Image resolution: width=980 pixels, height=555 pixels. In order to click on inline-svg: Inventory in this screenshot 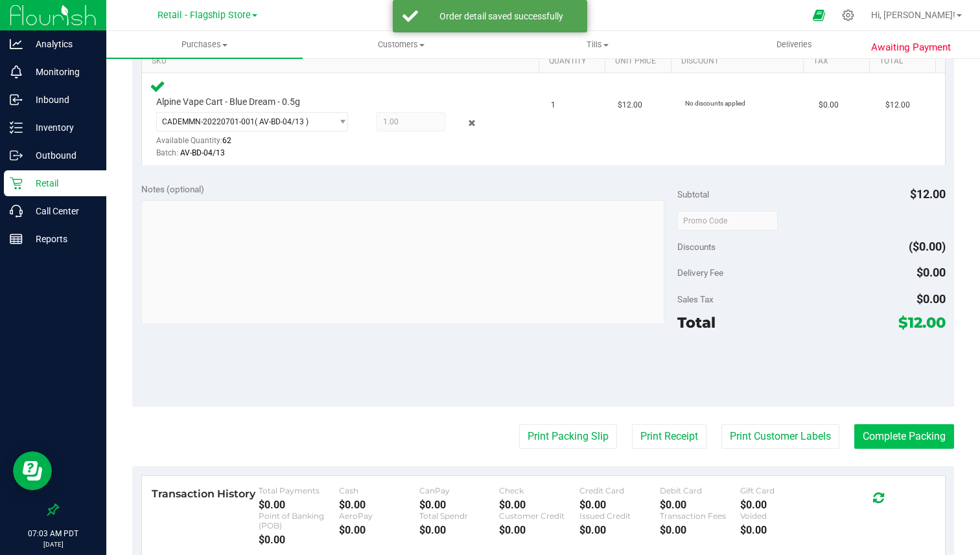, I will do `click(17, 128)`.